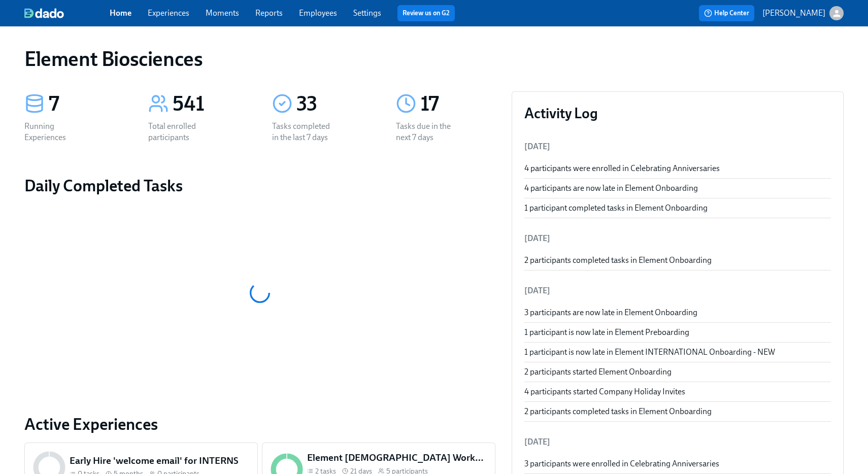 This screenshot has width=868, height=474. What do you see at coordinates (678, 392) in the screenshot?
I see `div: 4 participants started Company Holiday Invites` at bounding box center [678, 392].